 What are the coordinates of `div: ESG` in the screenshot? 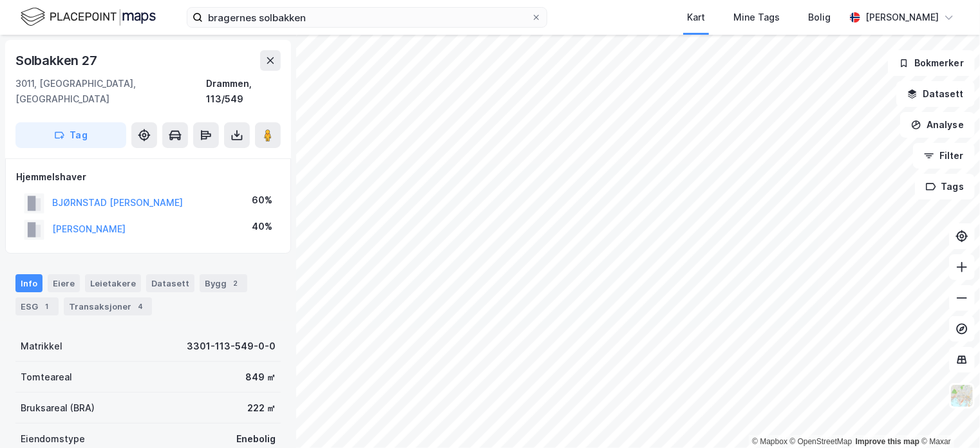 It's located at (37, 307).